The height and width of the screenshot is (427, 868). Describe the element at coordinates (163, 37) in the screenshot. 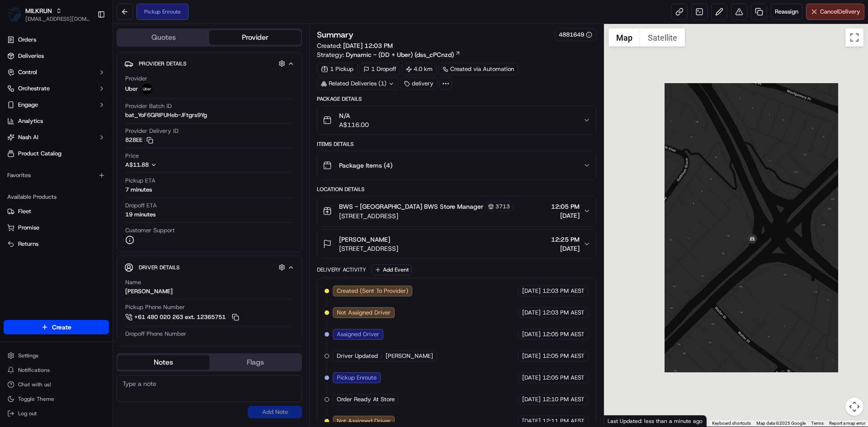

I see `button: Quotes` at that location.